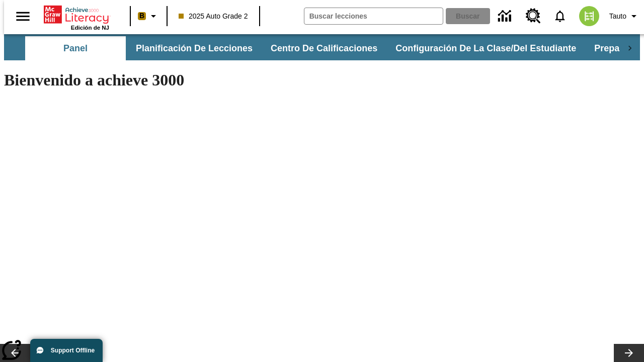 The height and width of the screenshot is (362, 644). What do you see at coordinates (149, 16) in the screenshot?
I see `button: Boost El color de la clase es anaranjado claro. Cambiar el color de la clase.` at bounding box center [149, 16].